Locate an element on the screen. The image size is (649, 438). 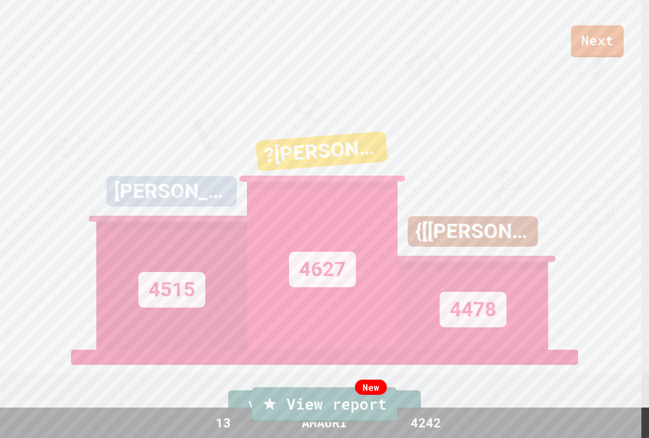
a: Next is located at coordinates (598, 41).